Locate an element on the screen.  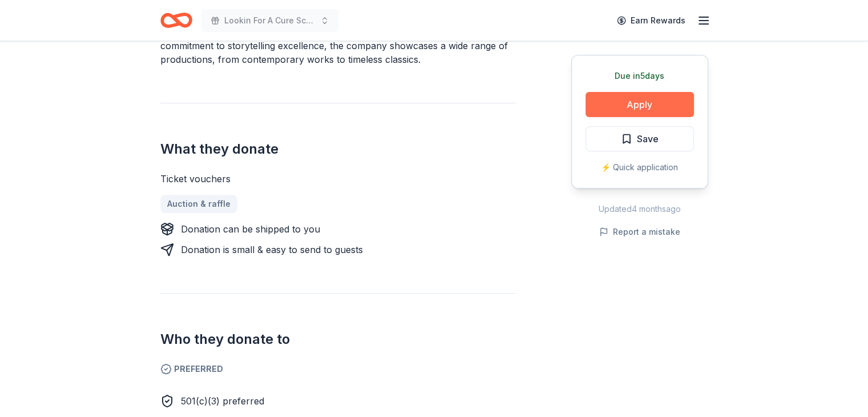
button: Apply is located at coordinates (640, 104).